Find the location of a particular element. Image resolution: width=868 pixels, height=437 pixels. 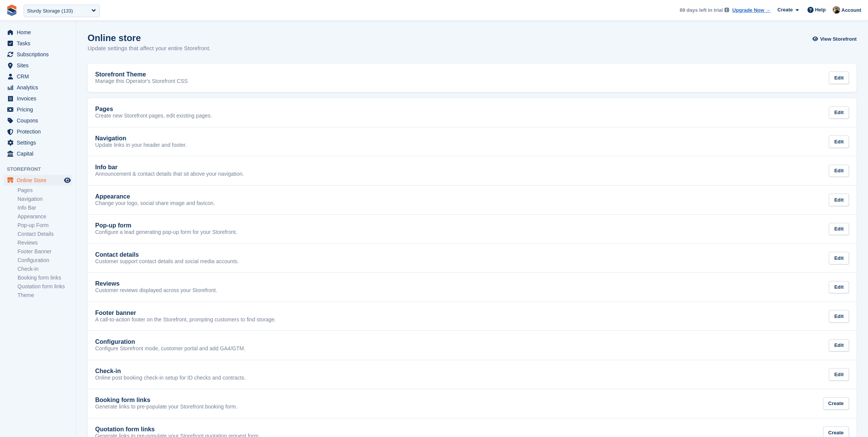

h2: Footer banner is located at coordinates (116, 313).